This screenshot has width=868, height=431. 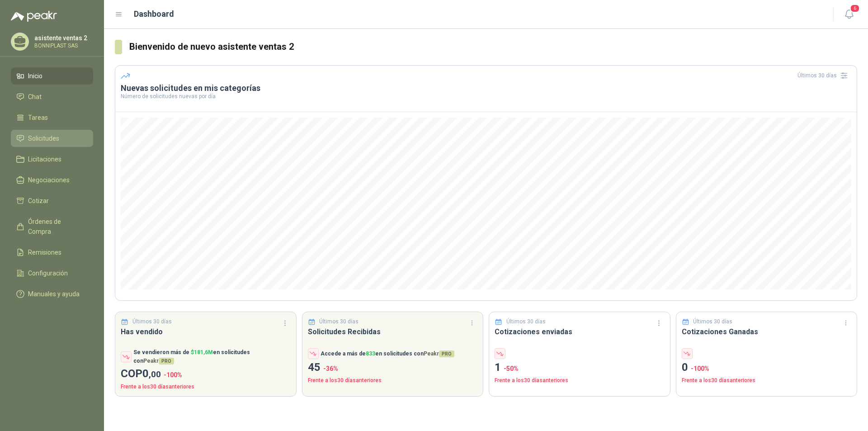 What do you see at coordinates (154, 375) in the screenshot?
I see `span: ,00` at bounding box center [154, 375].